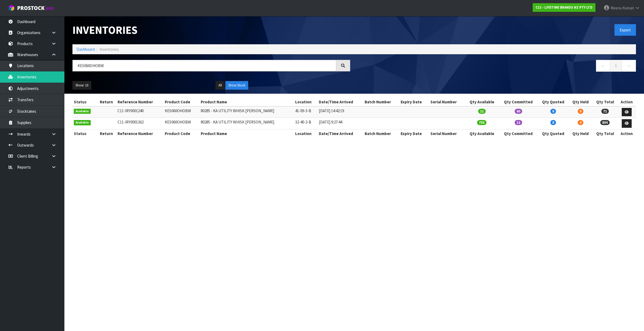 The height and width of the screenshot is (331, 644). I want to click on span: ProStock, so click(31, 8).